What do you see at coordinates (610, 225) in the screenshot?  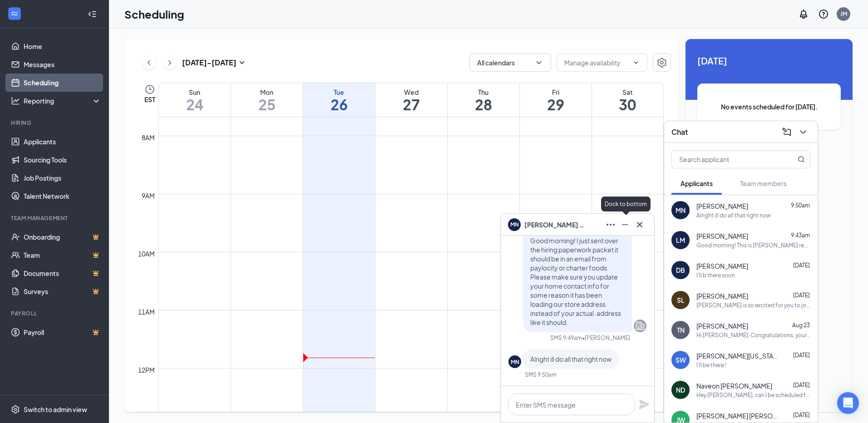 I see `button: Ellipses` at bounding box center [610, 225].